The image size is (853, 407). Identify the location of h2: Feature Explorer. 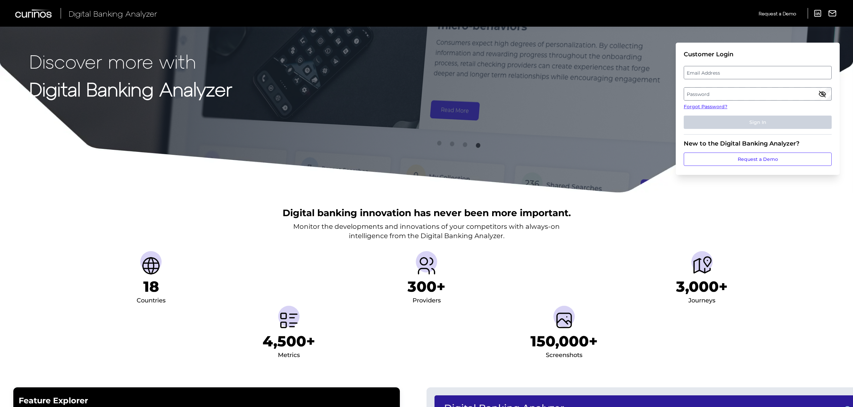
(207, 401).